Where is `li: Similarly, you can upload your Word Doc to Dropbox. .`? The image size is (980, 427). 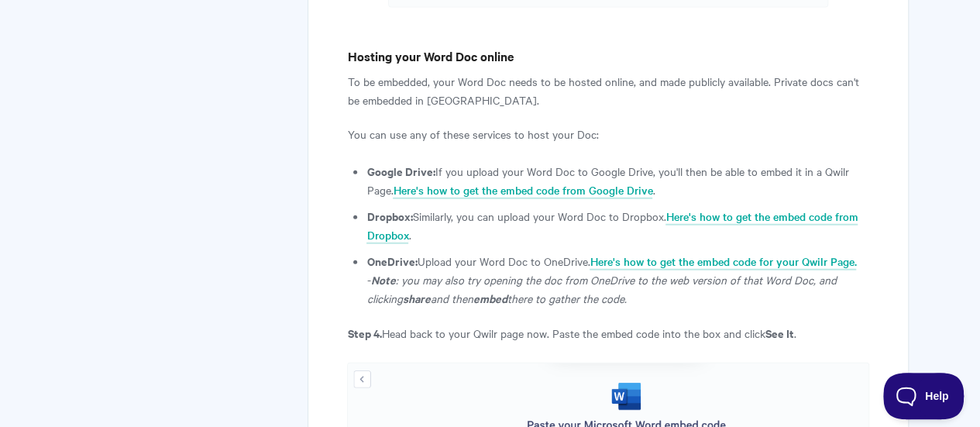 li: Similarly, you can upload your Word Doc to Dropbox. . is located at coordinates (617, 226).